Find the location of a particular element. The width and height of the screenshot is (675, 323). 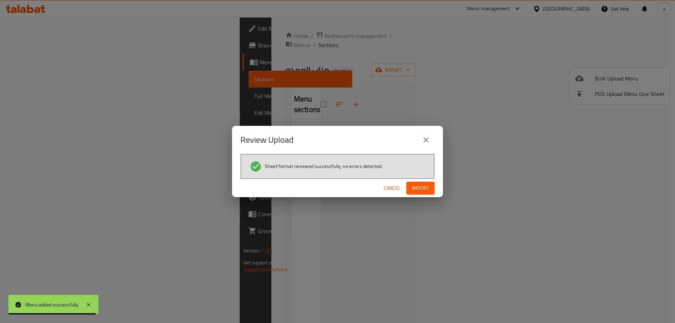

button: Cancel is located at coordinates (393, 188).